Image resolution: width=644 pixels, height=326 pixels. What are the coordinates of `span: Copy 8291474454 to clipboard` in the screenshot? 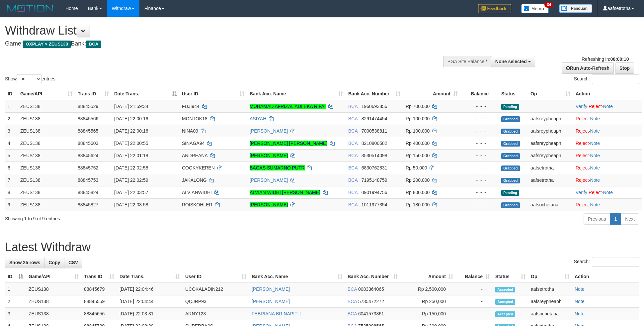 It's located at (374, 119).